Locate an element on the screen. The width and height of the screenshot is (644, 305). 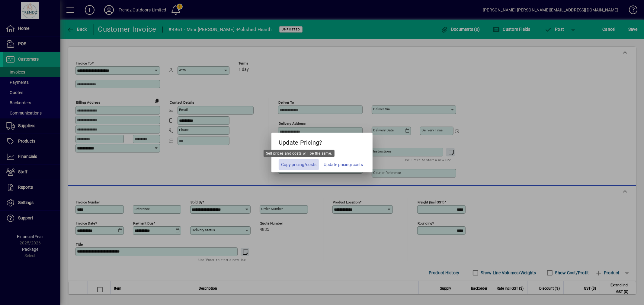
span: Update pricing/costs is located at coordinates (344, 165).